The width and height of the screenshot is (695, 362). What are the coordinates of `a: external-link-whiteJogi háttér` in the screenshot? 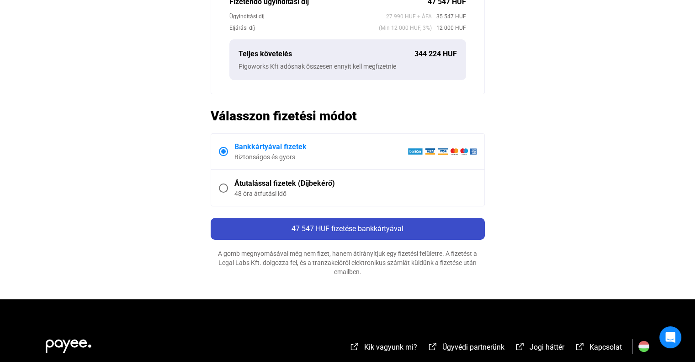 It's located at (540, 348).